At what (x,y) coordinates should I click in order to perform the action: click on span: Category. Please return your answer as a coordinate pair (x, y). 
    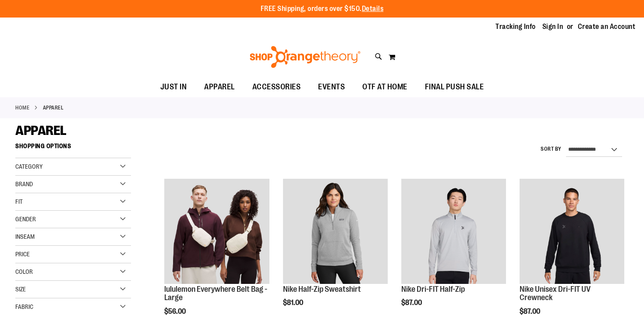
    Looking at the image, I should click on (29, 166).